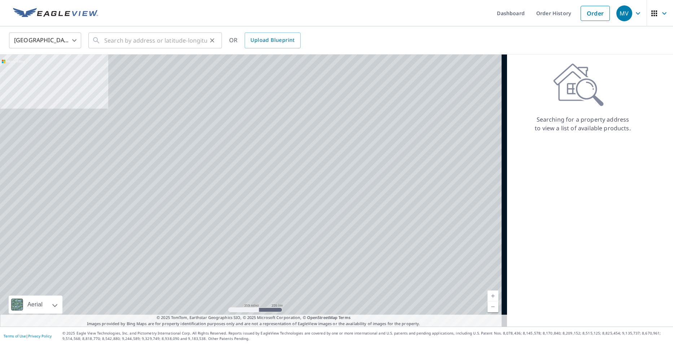  Describe the element at coordinates (15, 336) in the screenshot. I see `a: Terms of Use` at that location.